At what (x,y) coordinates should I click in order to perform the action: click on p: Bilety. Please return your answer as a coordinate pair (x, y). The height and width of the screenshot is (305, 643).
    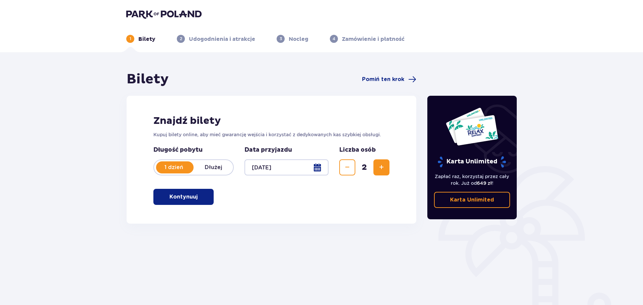
    Looking at the image, I should click on (147, 39).